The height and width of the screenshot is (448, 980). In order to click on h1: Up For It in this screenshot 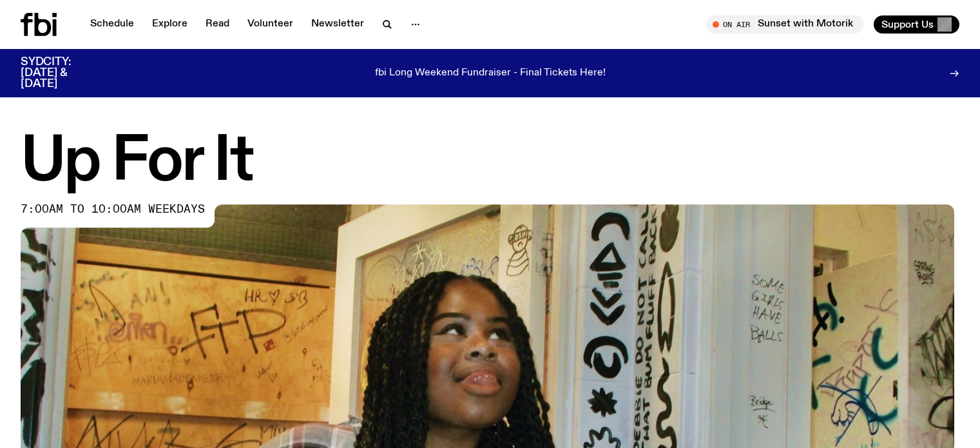, I will do `click(490, 163)`.